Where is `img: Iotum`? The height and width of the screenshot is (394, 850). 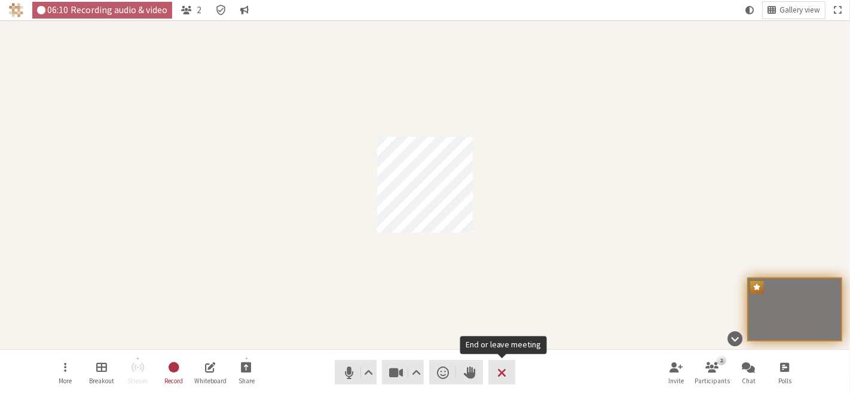 img: Iotum is located at coordinates (16, 10).